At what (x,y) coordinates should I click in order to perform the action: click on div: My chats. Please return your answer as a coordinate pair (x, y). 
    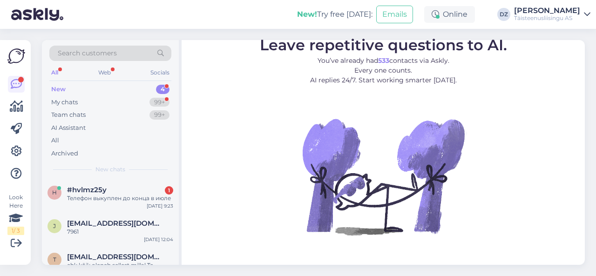
    Looking at the image, I should click on (64, 103).